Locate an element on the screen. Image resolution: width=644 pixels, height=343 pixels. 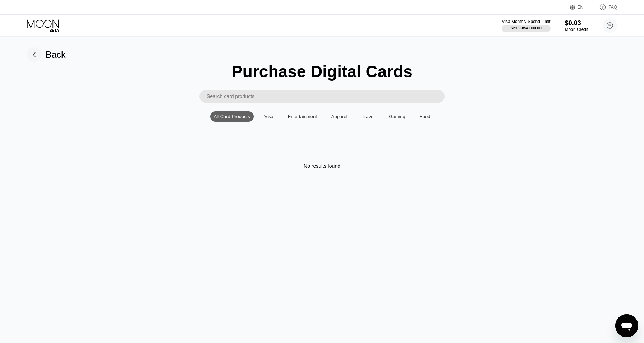
div: Moon Credit is located at coordinates (577, 30).